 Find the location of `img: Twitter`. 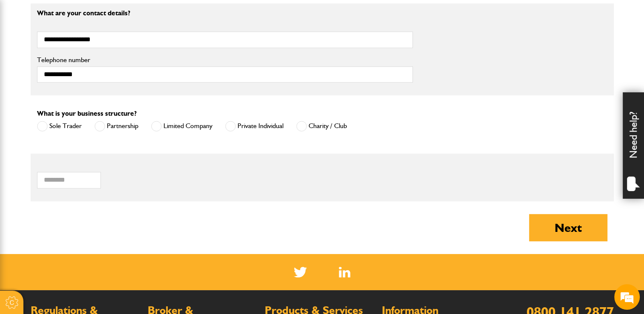

img: Twitter is located at coordinates (300, 272).